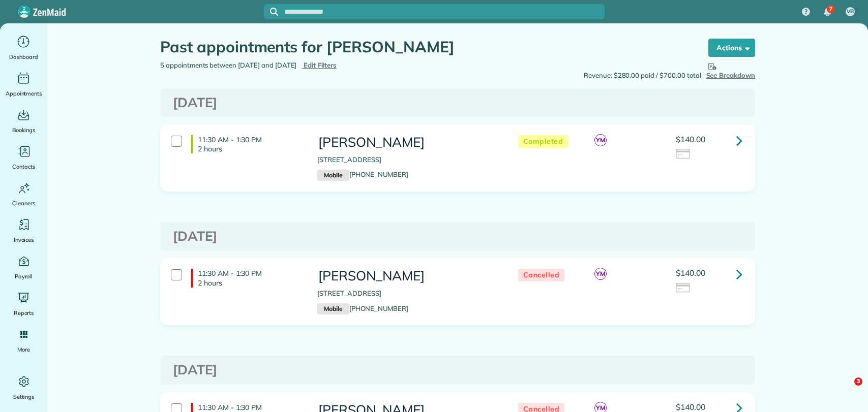 This screenshot has width=868, height=412. I want to click on span: See Breakdown, so click(730, 70).